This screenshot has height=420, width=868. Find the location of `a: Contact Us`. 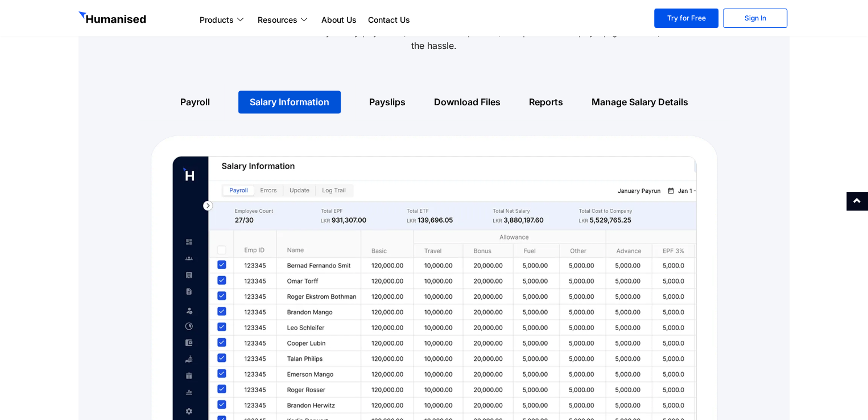

a: Contact Us is located at coordinates (389, 20).